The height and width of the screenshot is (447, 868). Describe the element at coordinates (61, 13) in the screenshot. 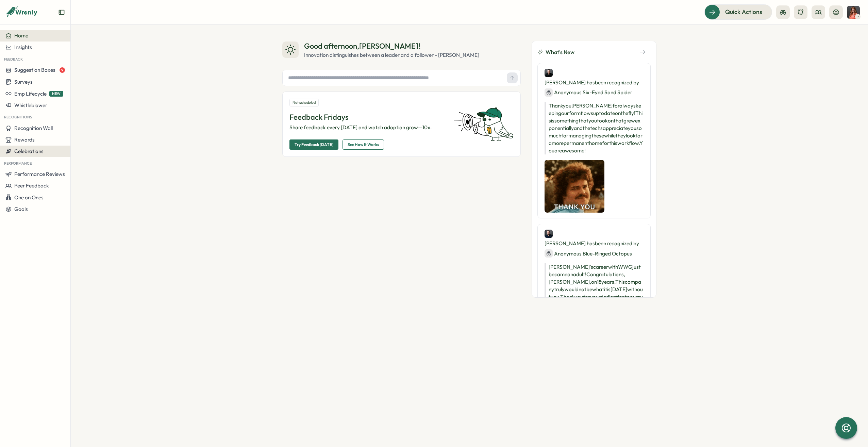

I see `button: Expand sidebar` at that location.